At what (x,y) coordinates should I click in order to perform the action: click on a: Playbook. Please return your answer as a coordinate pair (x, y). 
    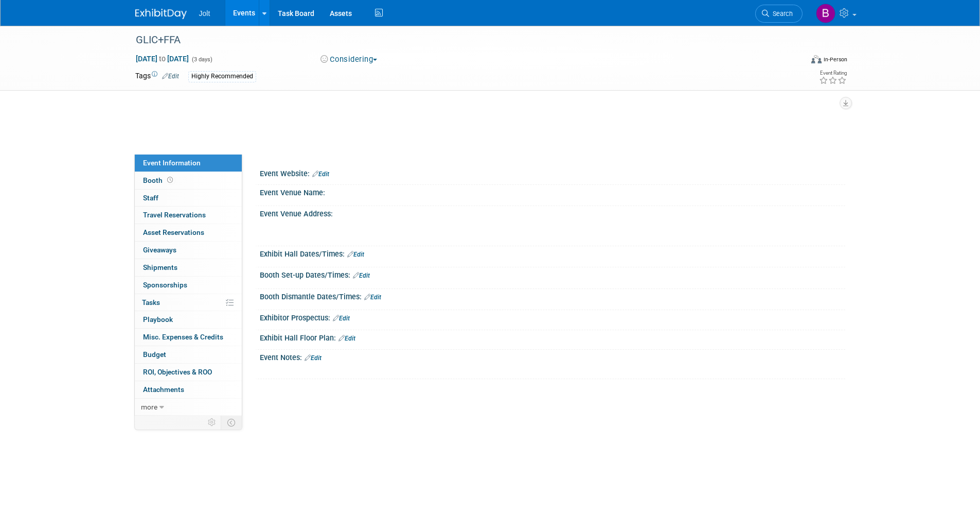
    Looking at the image, I should click on (188, 320).